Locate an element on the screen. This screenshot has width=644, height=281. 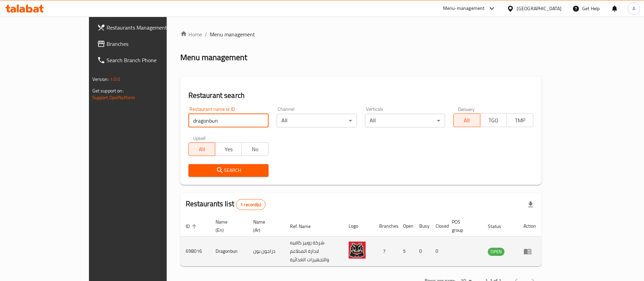
th: Busy is located at coordinates (422, 226).